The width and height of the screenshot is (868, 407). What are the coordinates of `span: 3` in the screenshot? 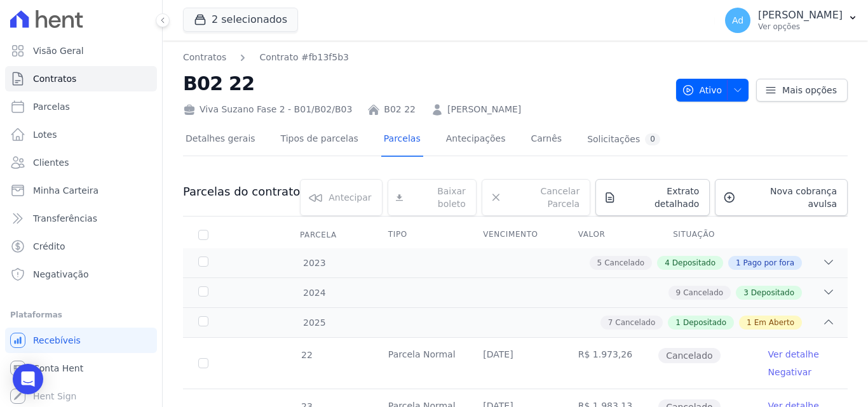 It's located at (746, 293).